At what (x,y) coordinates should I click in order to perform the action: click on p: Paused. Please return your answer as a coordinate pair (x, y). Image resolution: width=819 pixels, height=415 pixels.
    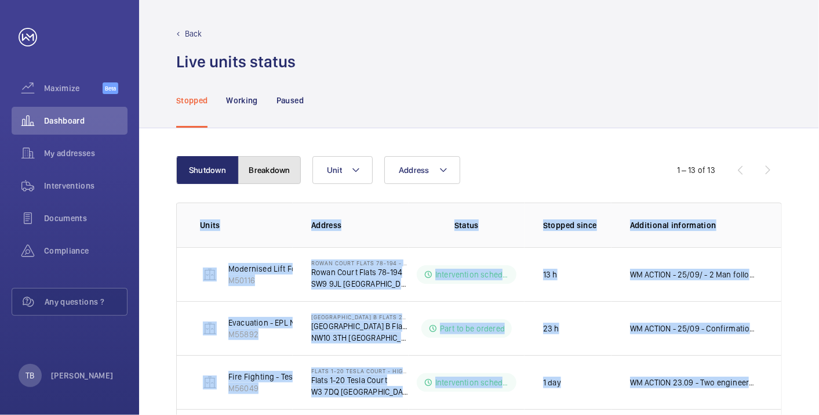
    Looking at the image, I should click on (290, 100).